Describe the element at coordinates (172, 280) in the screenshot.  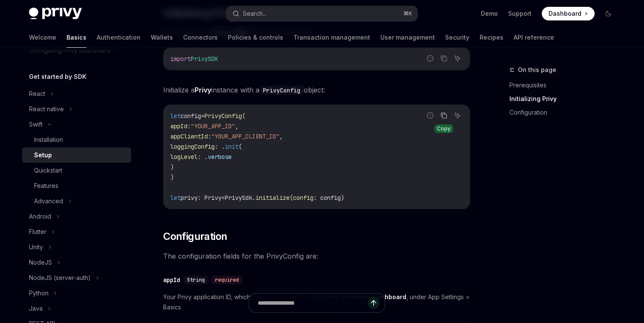
I see `div: appId` at that location.